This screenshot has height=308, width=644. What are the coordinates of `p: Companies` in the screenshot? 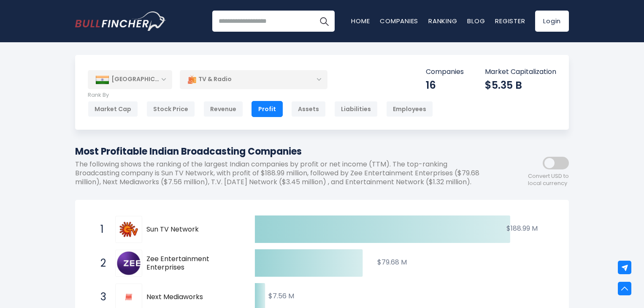 It's located at (445, 72).